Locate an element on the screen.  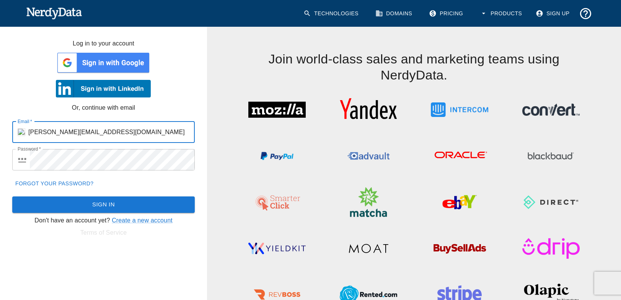
img: BuySellAds is located at coordinates (459, 249).